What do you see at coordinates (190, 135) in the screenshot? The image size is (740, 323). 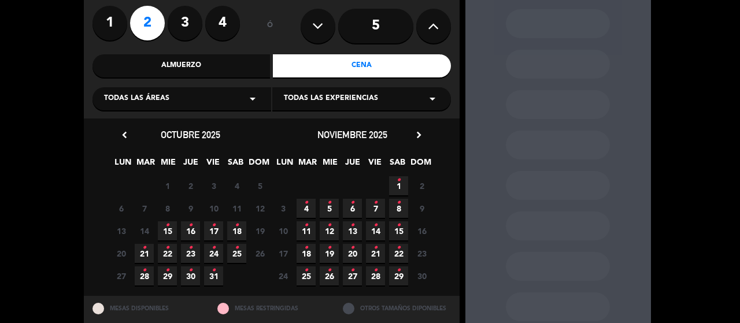 I see `span: octubre 2025` at bounding box center [190, 135].